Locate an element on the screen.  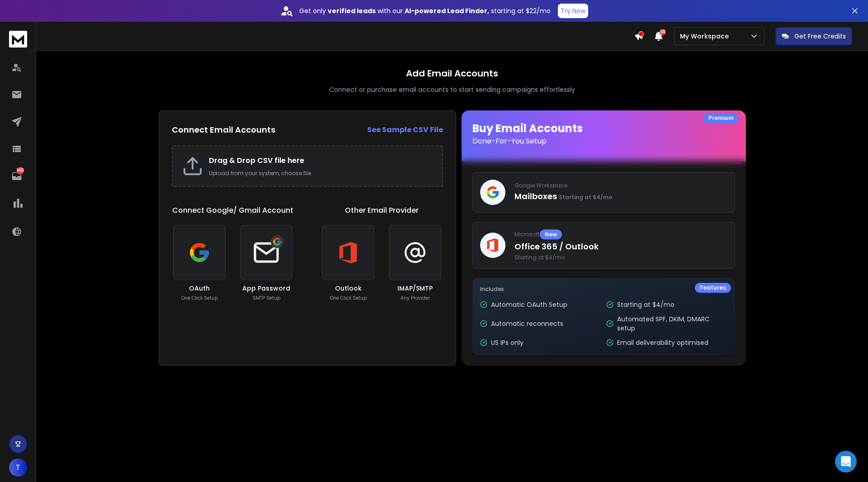
h1: Buy Email Accounts is located at coordinates (603, 134).